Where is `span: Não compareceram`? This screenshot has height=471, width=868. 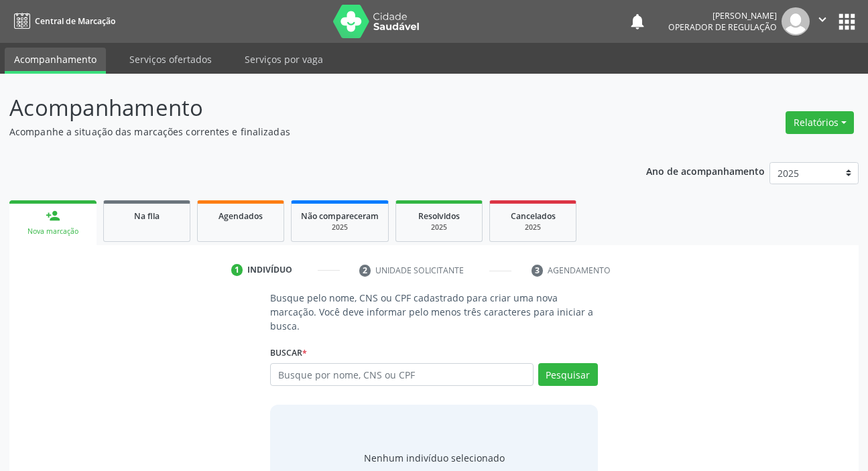 span: Não compareceram is located at coordinates (340, 216).